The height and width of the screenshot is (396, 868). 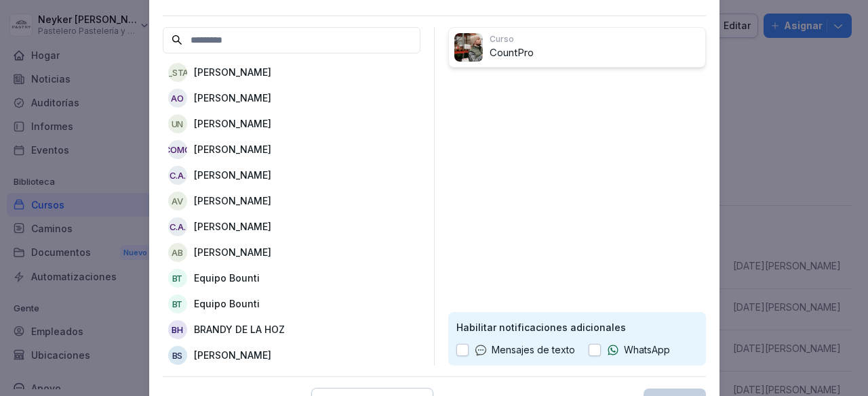 What do you see at coordinates (533, 349) in the screenshot?
I see `font: Mensajes de texto` at bounding box center [533, 349].